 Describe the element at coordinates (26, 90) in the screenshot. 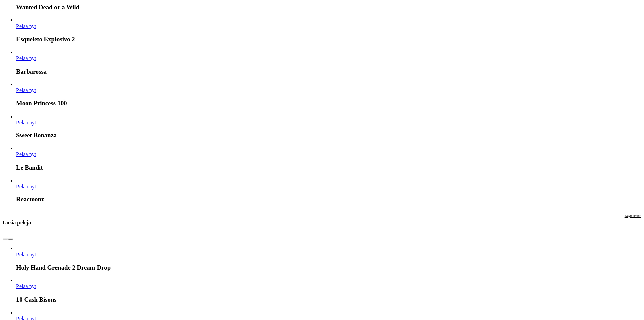

I see `a: Moon Princess 100` at that location.